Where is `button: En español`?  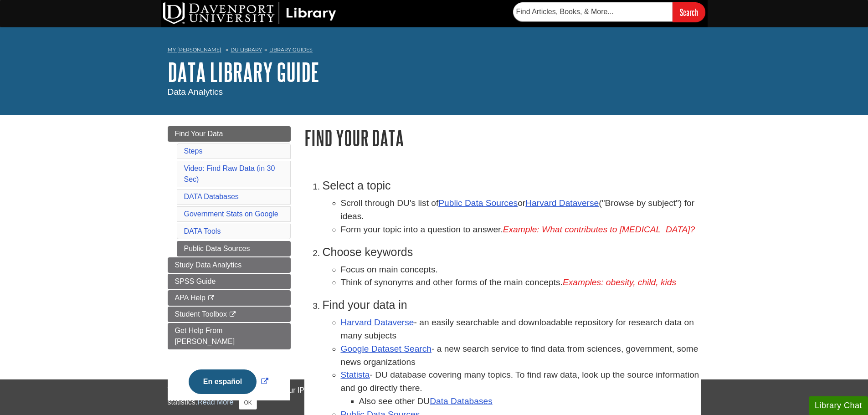
button: En español is located at coordinates (223, 382).